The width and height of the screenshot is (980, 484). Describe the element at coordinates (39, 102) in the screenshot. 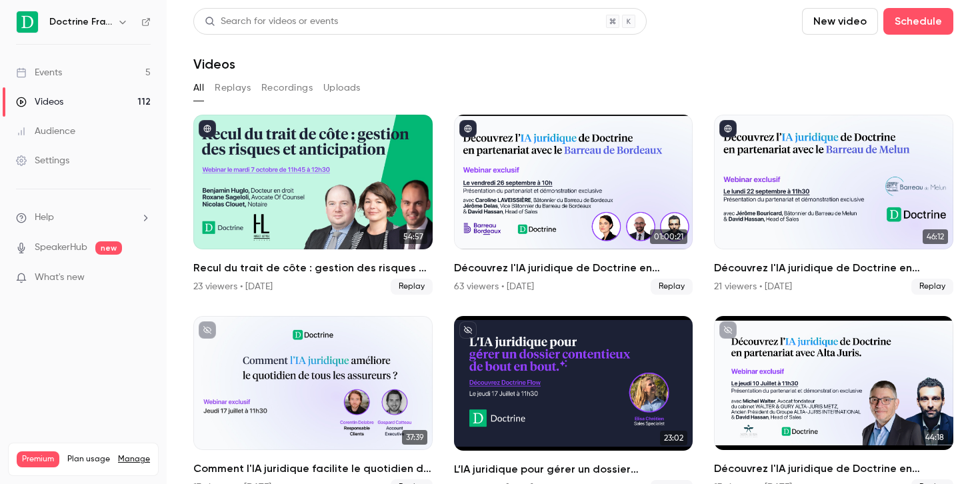

I see `div: Videos` at that location.